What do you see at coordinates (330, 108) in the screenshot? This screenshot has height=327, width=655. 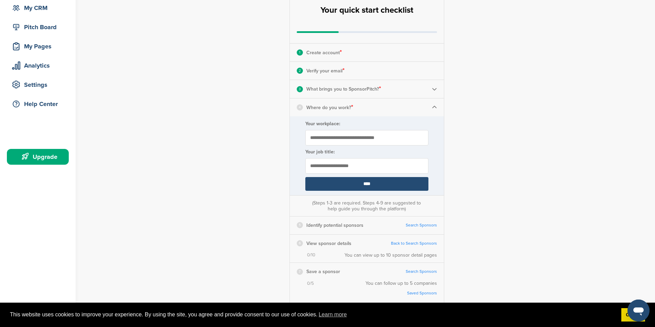 I see `p: Where do you work?` at bounding box center [330, 108].